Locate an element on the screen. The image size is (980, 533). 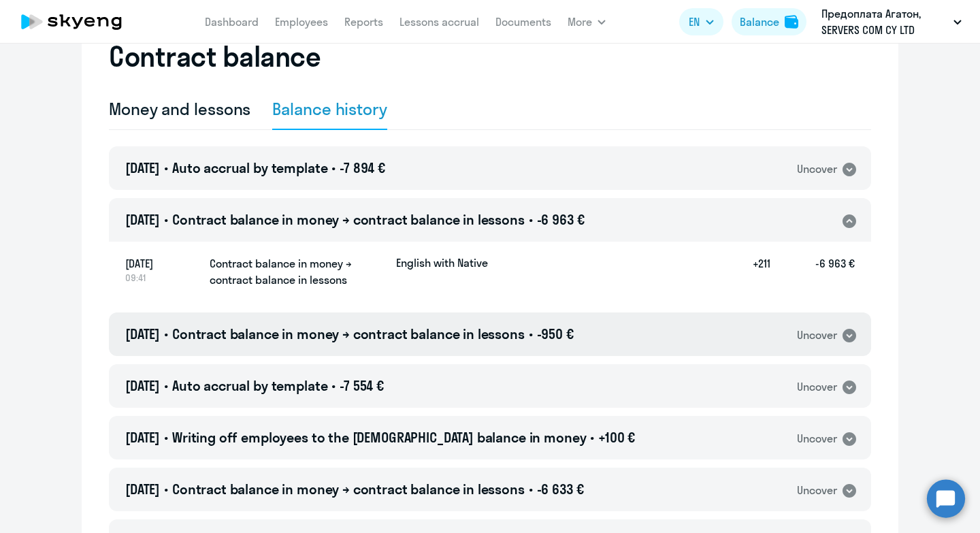
span: EN is located at coordinates (694, 22).